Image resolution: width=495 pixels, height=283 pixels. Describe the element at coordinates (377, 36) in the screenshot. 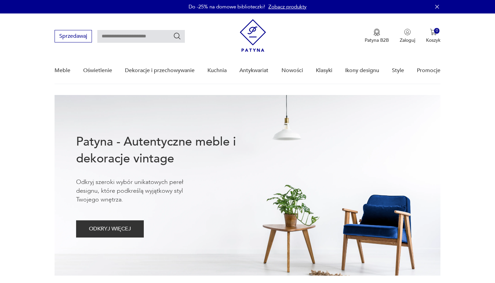

I see `button: Patyna B2B` at that location.